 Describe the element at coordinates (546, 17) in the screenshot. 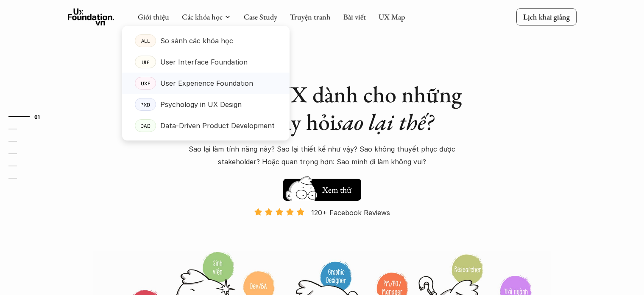

I see `a: Lịch khai giảng` at that location.